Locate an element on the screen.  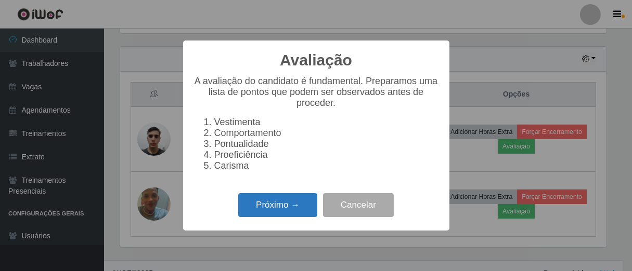
li: Carisma is located at coordinates (326, 166).